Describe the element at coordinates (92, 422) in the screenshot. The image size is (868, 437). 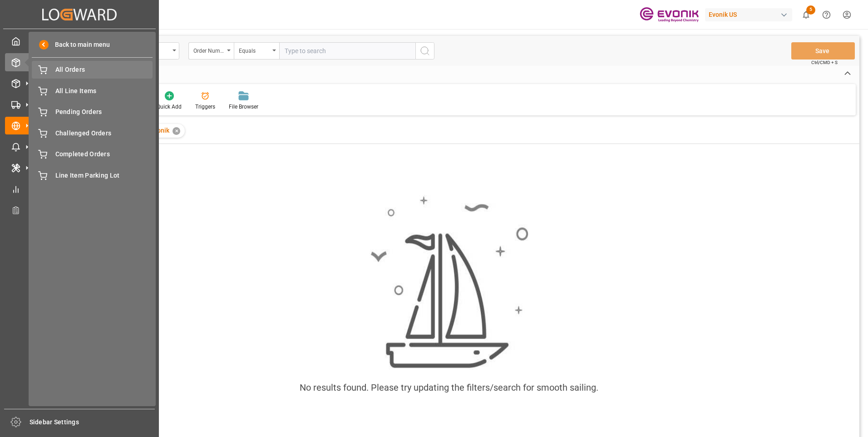
I see `span: Sidebar Settings` at that location.